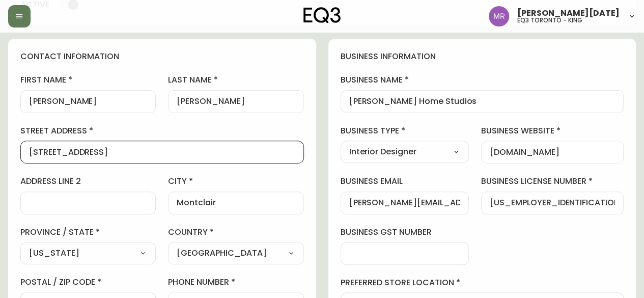 The image size is (644, 298). I want to click on label: city, so click(236, 181).